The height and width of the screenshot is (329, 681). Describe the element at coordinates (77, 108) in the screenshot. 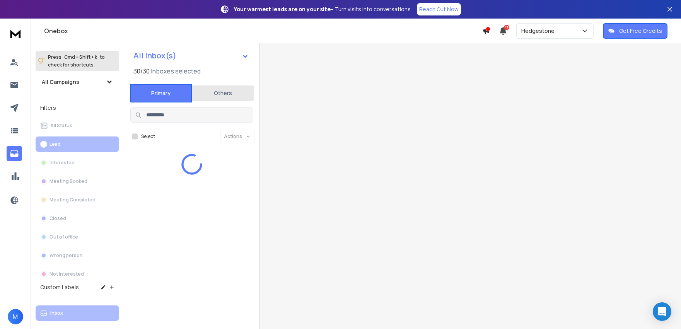

I see `h3: Filters` at that location.